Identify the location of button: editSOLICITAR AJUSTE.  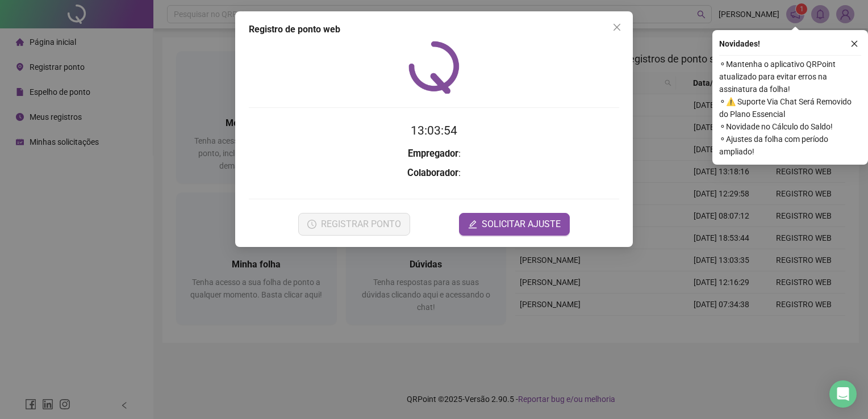
(514, 224).